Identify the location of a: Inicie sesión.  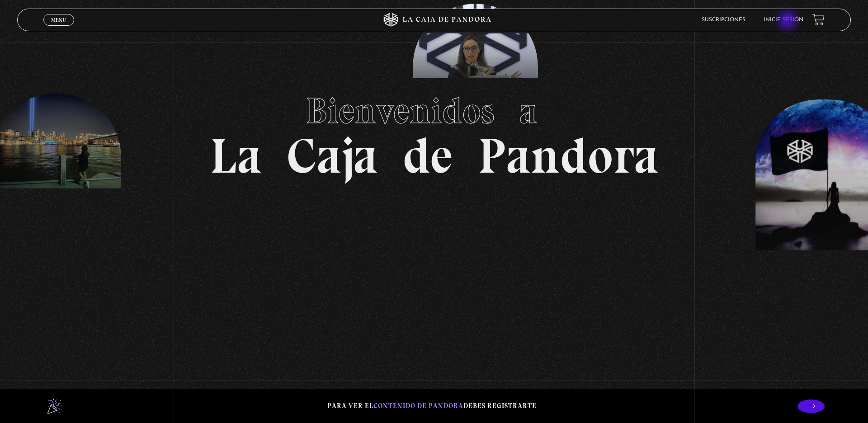
(783, 20).